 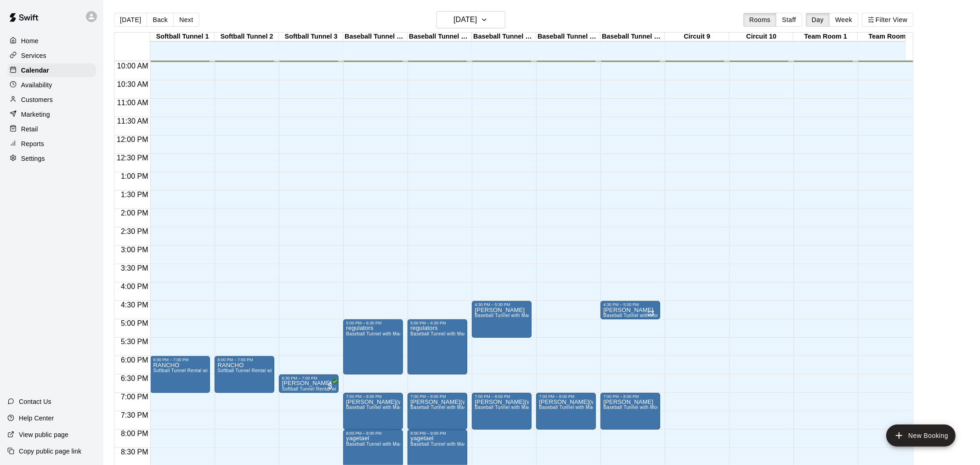 What do you see at coordinates (826, 37) in the screenshot?
I see `div: Team Room 1` at bounding box center [826, 37].